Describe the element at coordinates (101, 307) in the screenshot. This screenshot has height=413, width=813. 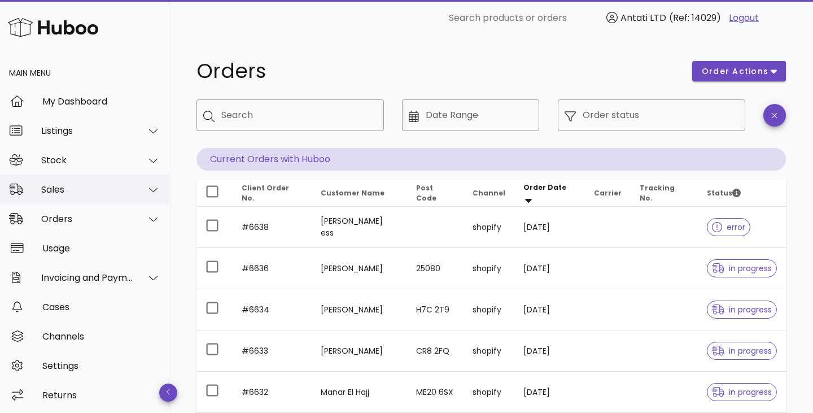
I see `div: Cases` at that location.